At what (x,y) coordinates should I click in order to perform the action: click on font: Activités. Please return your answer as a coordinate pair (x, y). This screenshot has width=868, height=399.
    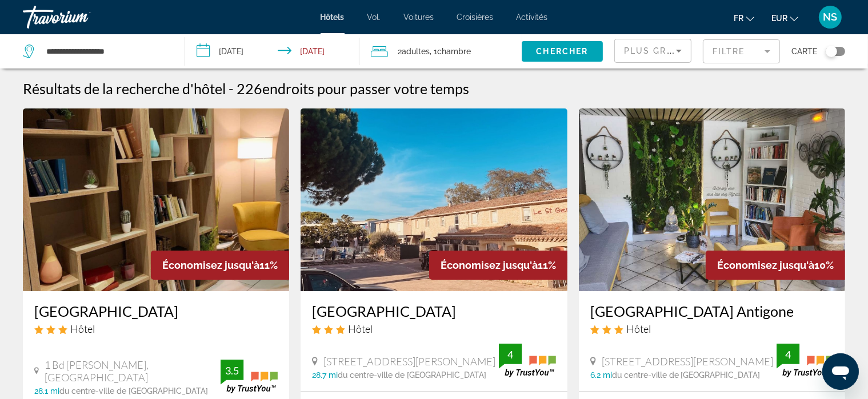
    Looking at the image, I should click on (532, 17).